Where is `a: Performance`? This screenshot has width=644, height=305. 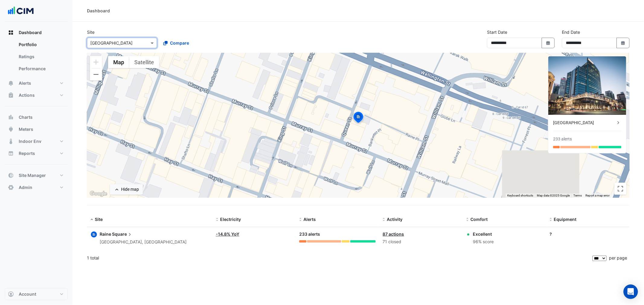
a: Performance is located at coordinates (41, 69).